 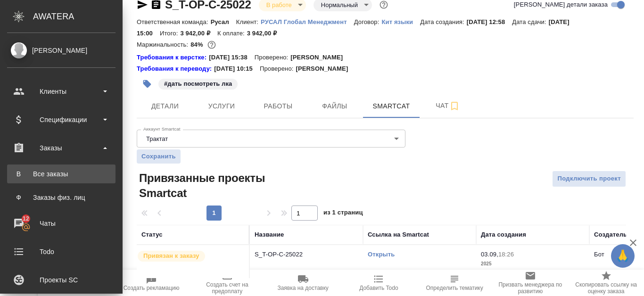 I want to click on button: Подключить проект, so click(x=589, y=178).